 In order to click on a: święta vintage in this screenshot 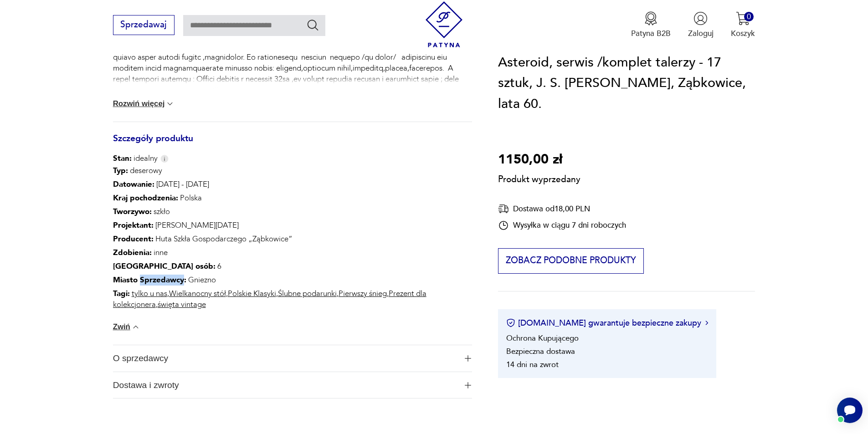, I will do `click(182, 304)`.